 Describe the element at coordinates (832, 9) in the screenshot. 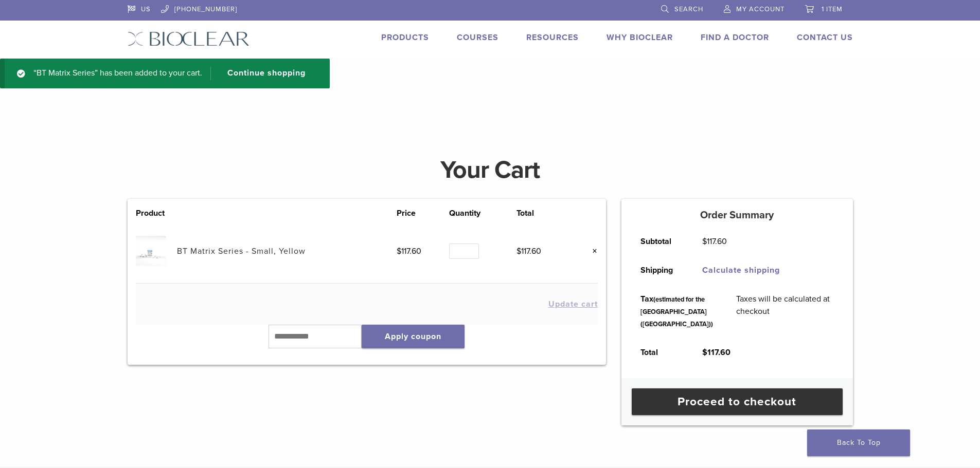

I see `span: 1 item` at that location.